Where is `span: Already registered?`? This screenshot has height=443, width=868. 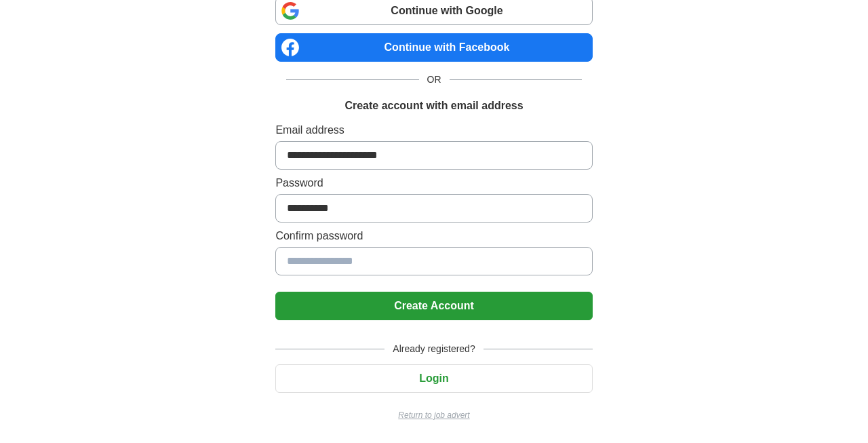 span: Already registered? is located at coordinates (433, 348).